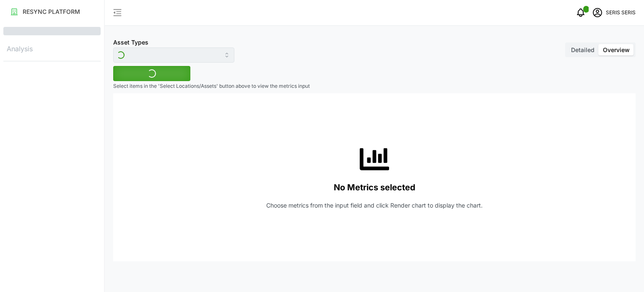  I want to click on span: Detailed, so click(583, 49).